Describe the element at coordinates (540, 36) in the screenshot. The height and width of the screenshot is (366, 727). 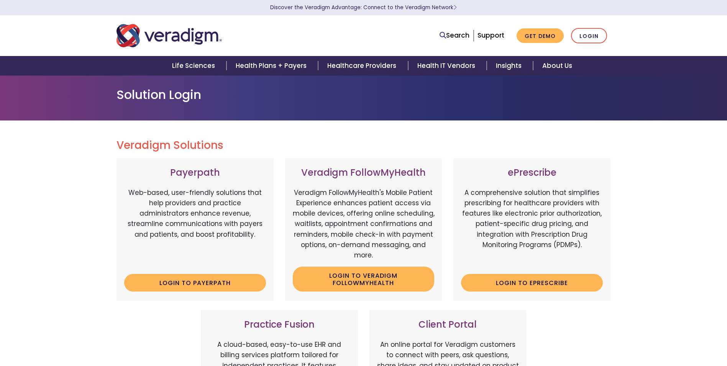
I see `a: Get Demo` at that location.